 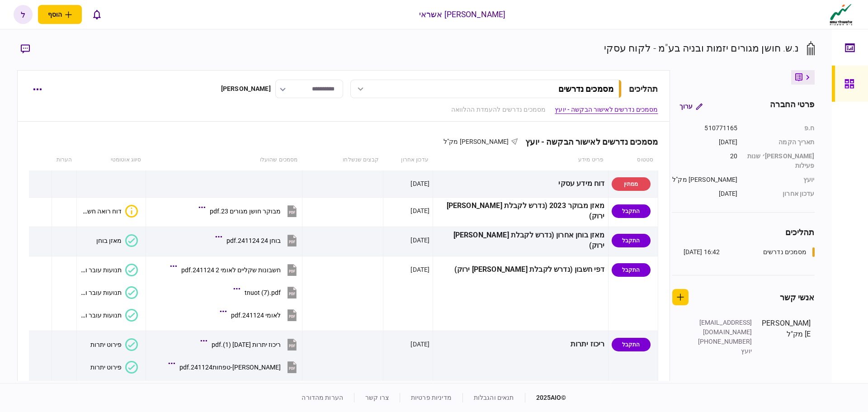 I want to click on button: ריכוז יתרות 24-11-2024 (1).pdf, so click(x=251, y=344).